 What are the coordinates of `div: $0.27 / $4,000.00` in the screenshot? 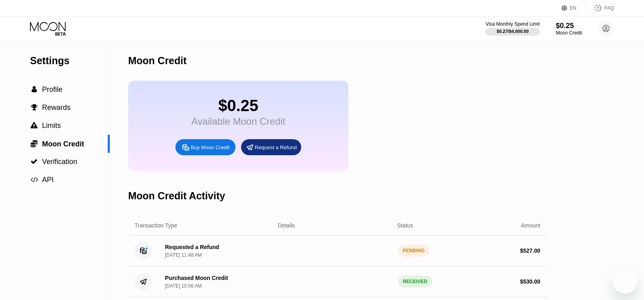 It's located at (513, 31).